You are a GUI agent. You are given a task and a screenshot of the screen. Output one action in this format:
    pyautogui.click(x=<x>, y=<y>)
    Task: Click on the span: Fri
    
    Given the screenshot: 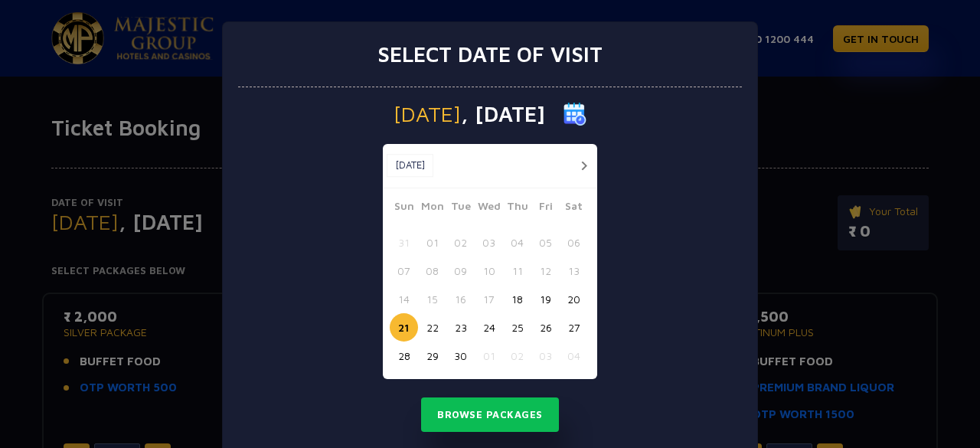 What is the action you would take?
    pyautogui.click(x=545, y=208)
    